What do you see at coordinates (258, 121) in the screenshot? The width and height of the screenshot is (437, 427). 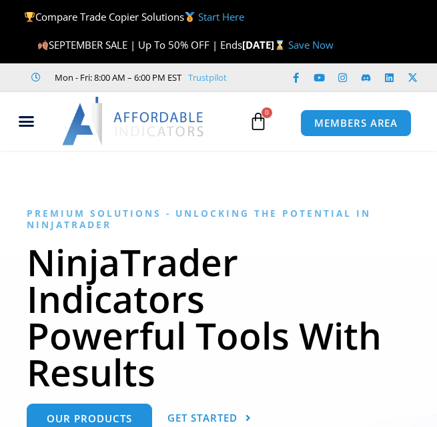 I see `a: 0` at bounding box center [258, 121].